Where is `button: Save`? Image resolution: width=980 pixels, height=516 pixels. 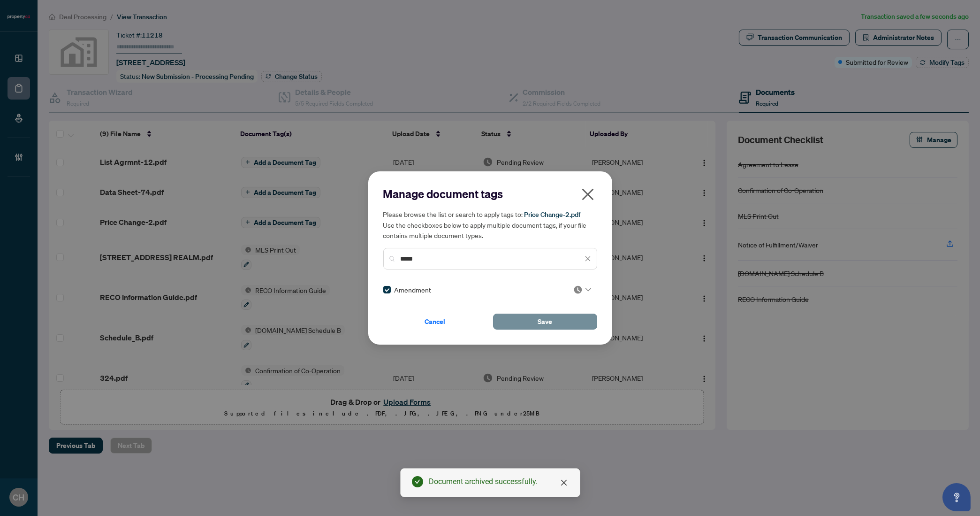
button: Save is located at coordinates (545, 322).